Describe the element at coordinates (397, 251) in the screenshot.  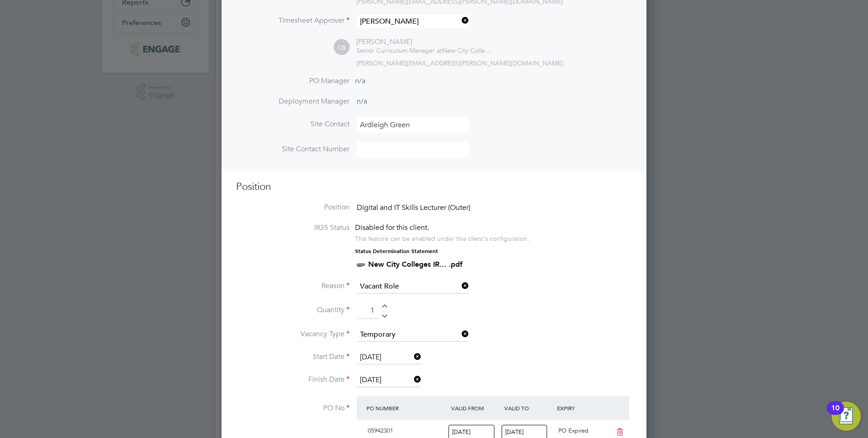
I see `strong: Status Determination Statement` at that location.